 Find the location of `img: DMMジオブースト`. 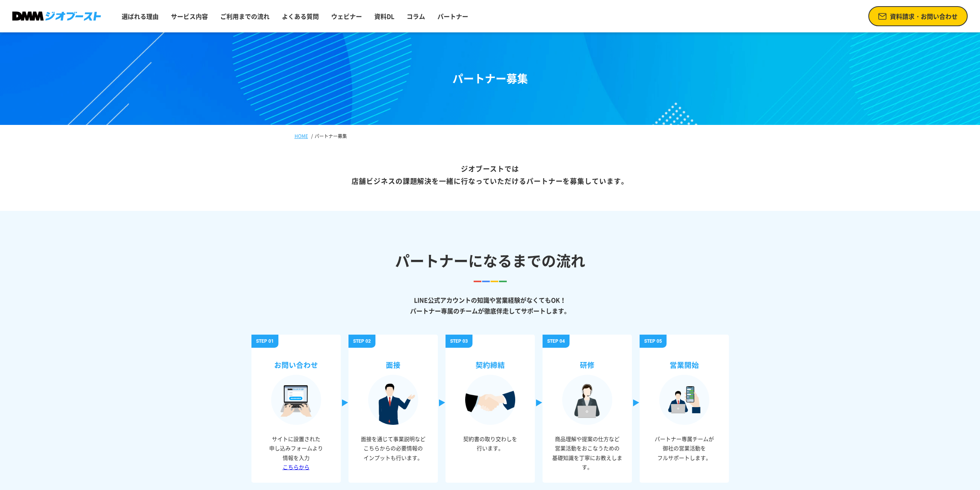

img: DMMジオブースト is located at coordinates (56, 16).